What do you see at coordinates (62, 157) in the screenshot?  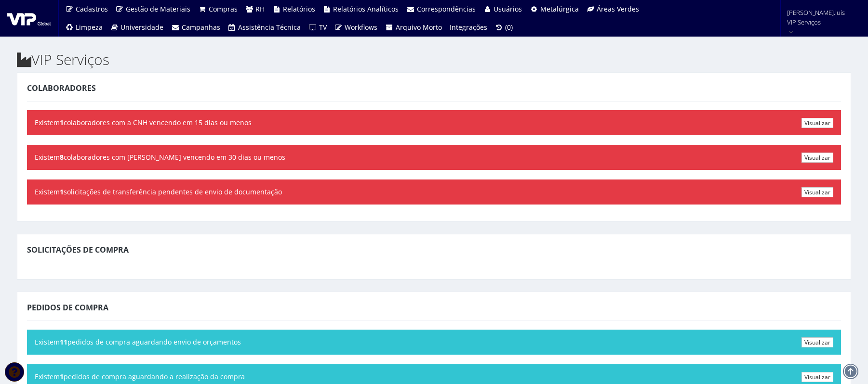 I see `b: 8` at bounding box center [62, 157].